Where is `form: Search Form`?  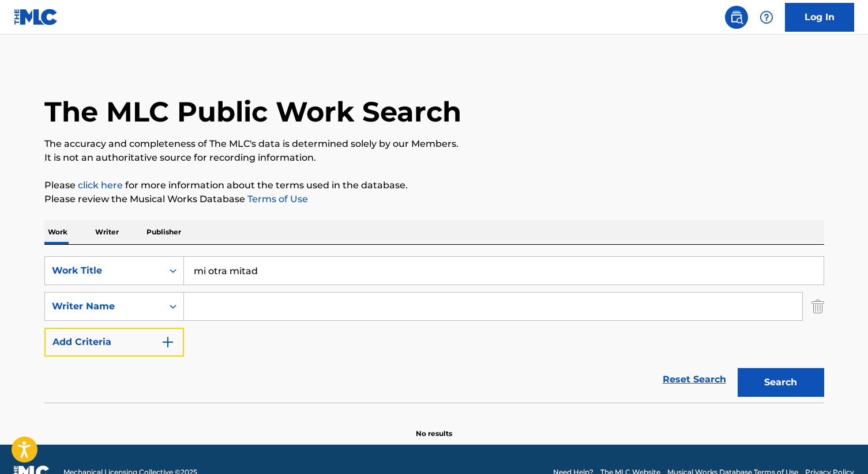 form: Search Form is located at coordinates (434, 330).